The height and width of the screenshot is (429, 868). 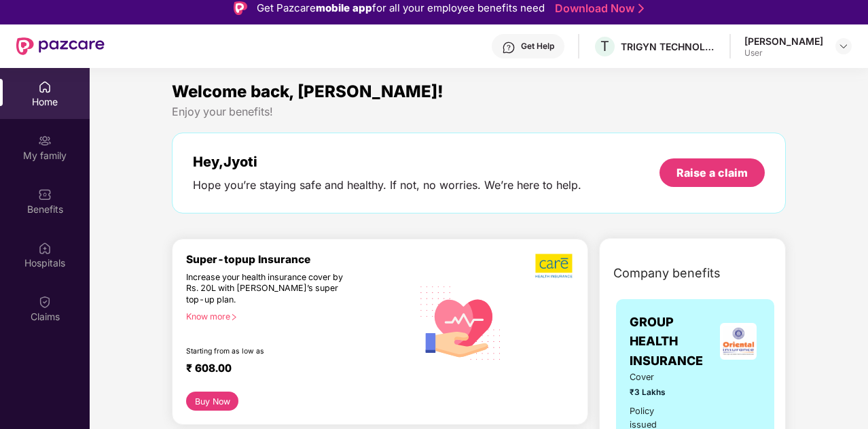 I want to click on div: Enjoy your benefits!, so click(x=478, y=111).